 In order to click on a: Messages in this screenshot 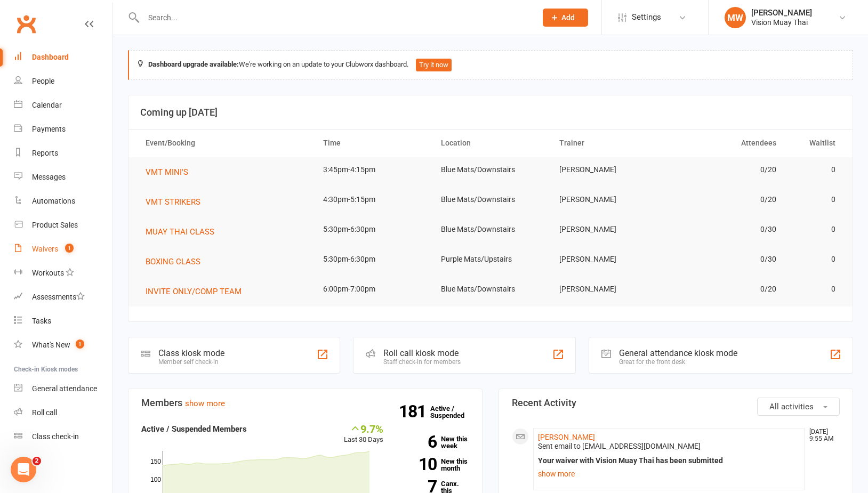, I will do `click(63, 177)`.